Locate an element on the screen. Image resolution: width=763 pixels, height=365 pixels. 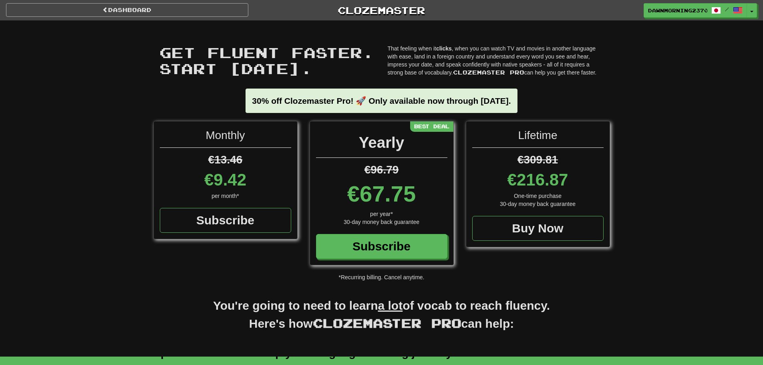
div: Monthly is located at coordinates (226, 137).